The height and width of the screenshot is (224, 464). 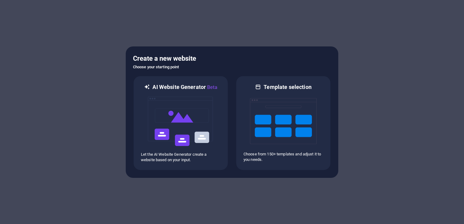 I want to click on h6: AI Website Generator, so click(x=185, y=87).